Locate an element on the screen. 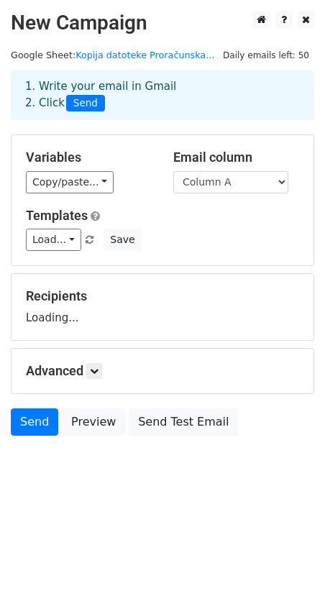 The height and width of the screenshot is (614, 325). h2: New Campaign is located at coordinates (163, 23).